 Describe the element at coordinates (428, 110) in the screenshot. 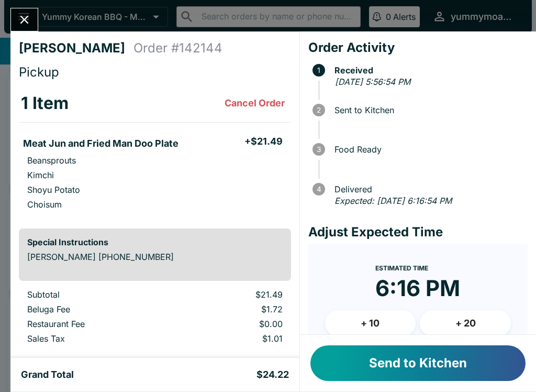

I see `span: Sent to Kitchen` at that location.